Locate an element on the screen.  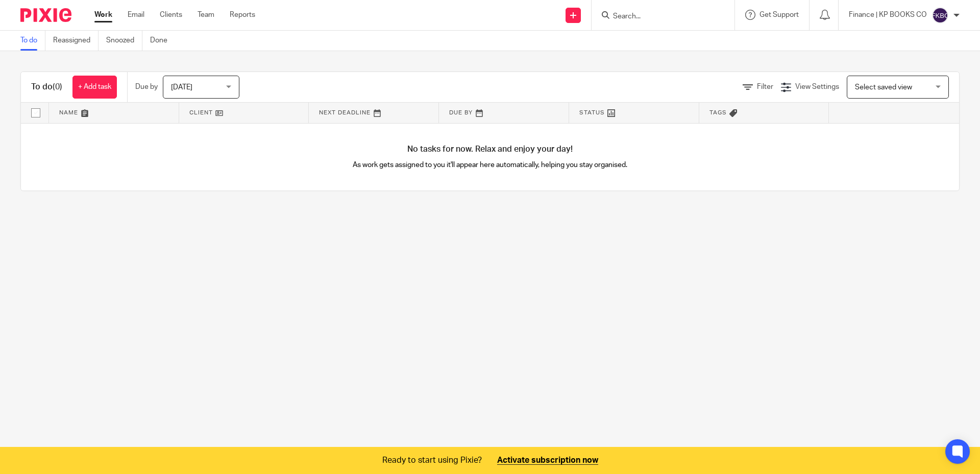
span: Get Support is located at coordinates (779, 15).